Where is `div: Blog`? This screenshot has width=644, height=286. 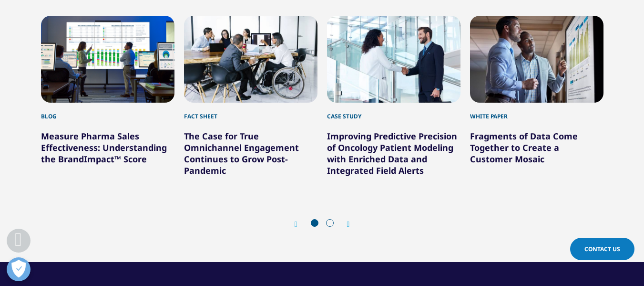
div: Blog is located at coordinates (108, 112).